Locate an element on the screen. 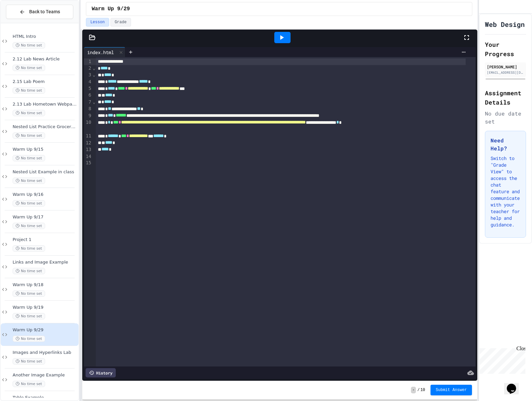  div: 3 is located at coordinates (88, 75).